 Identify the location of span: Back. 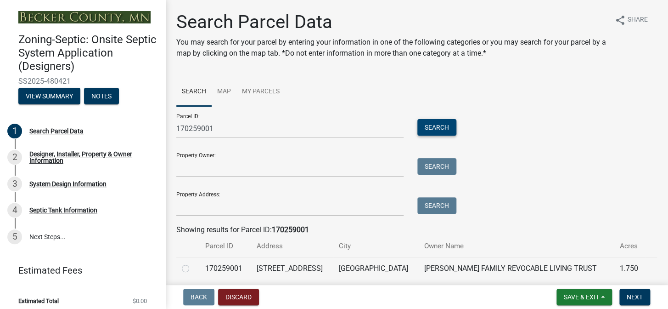
(199, 297).